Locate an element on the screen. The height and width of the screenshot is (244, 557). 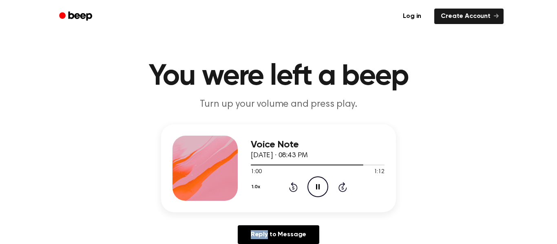
a: Beep is located at coordinates (76, 16).